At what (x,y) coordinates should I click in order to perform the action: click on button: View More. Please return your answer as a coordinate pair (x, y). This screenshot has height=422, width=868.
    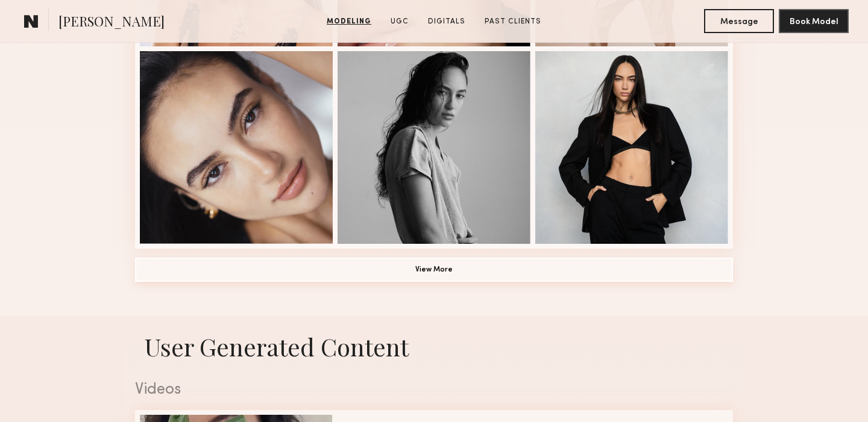
    Looking at the image, I should click on (434, 270).